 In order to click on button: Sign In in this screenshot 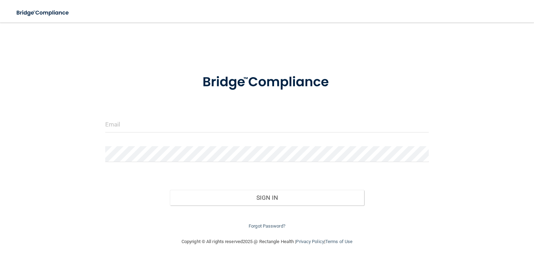, I will do `click(267, 198)`.